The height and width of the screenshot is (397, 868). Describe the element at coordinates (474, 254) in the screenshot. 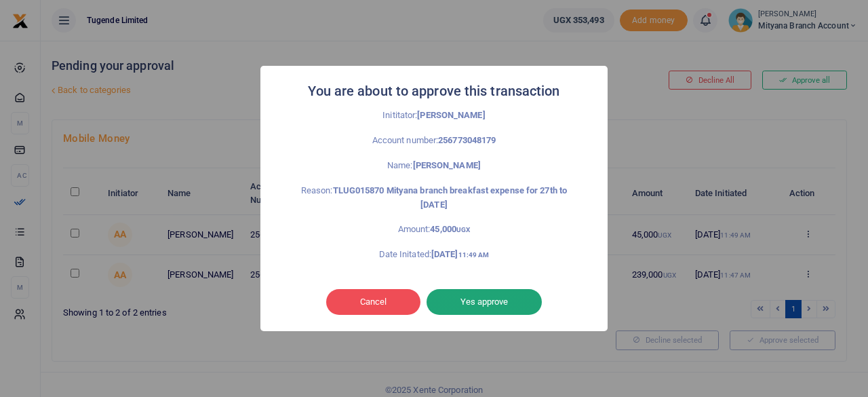

I see `small: 11:49 AM` at that location.